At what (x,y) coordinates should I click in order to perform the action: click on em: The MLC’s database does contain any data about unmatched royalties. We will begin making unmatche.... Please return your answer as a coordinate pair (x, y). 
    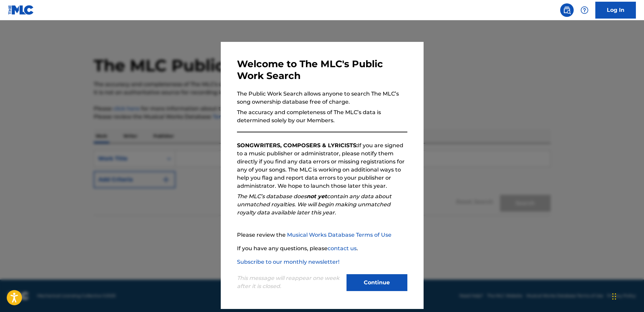
    Looking at the image, I should click on (314, 204).